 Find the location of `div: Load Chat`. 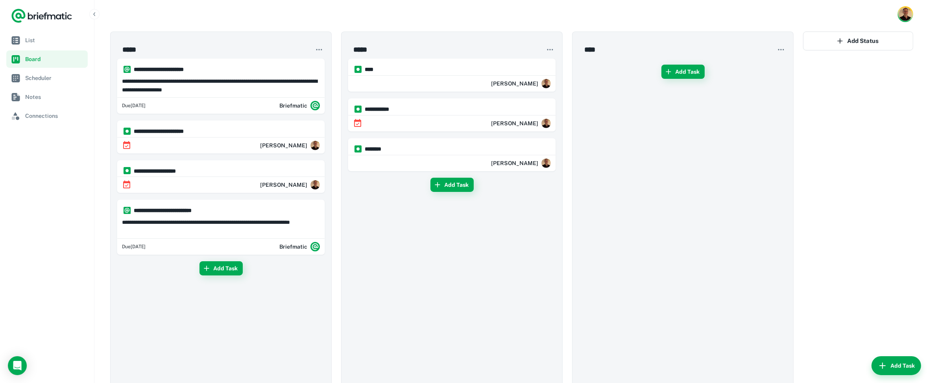

div: Load Chat is located at coordinates (17, 365).